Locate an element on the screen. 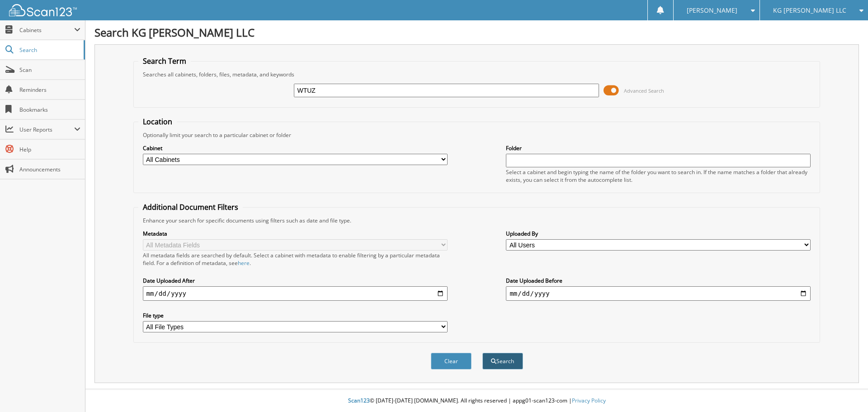 The width and height of the screenshot is (868, 412). label: Cabinet is located at coordinates (295, 148).